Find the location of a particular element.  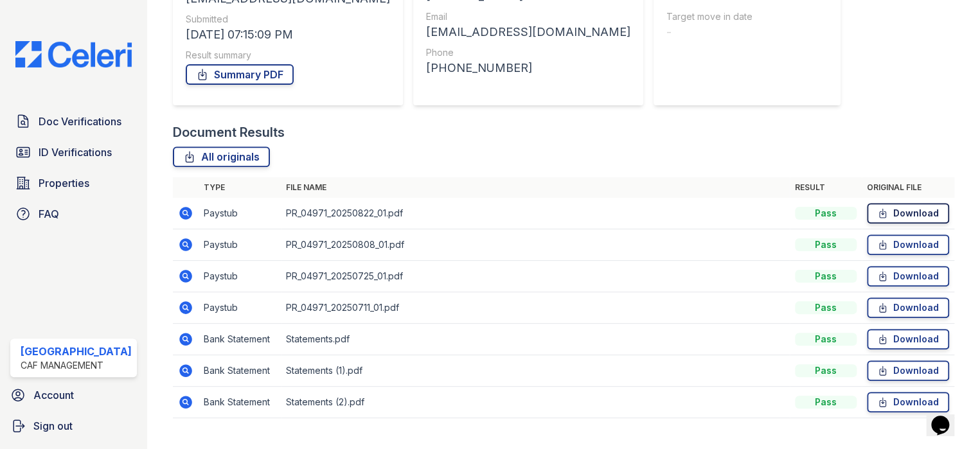

a: ID Verifications is located at coordinates (73, 153).